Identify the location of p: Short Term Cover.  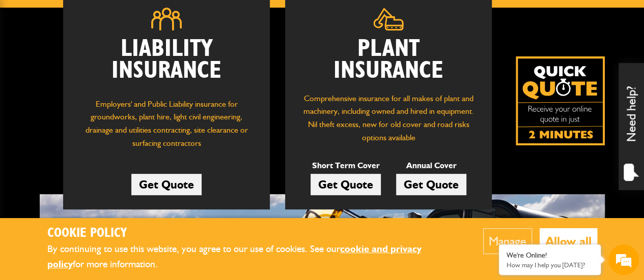
(346, 166).